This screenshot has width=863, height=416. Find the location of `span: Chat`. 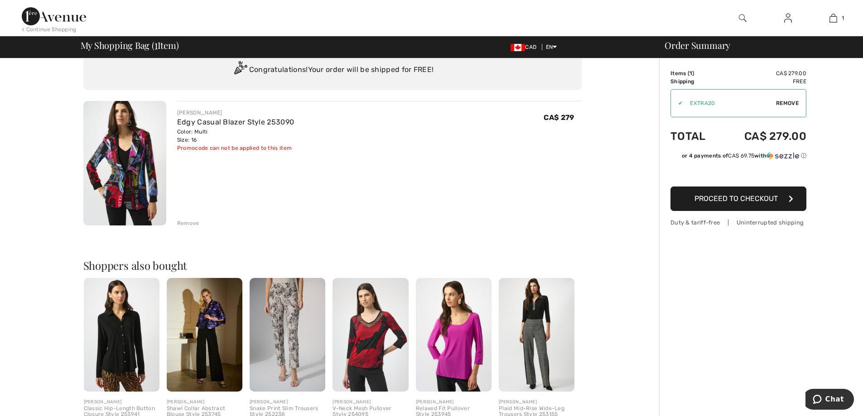

span: Chat is located at coordinates (29, 10).